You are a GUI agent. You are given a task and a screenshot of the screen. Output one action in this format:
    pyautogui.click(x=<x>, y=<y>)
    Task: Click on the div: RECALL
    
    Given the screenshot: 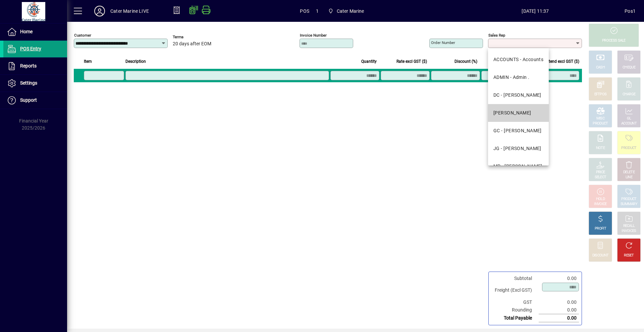 What is the action you would take?
    pyautogui.click(x=629, y=226)
    